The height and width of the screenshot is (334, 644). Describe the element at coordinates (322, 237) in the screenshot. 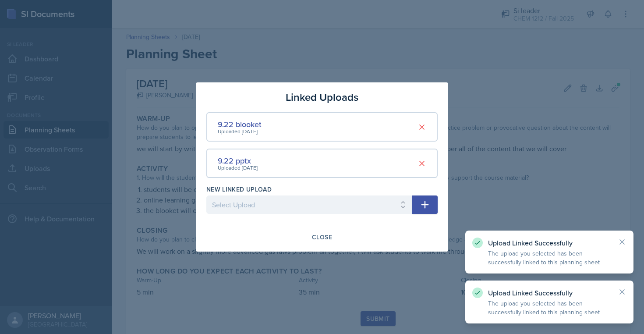

I see `div: Close` at that location.